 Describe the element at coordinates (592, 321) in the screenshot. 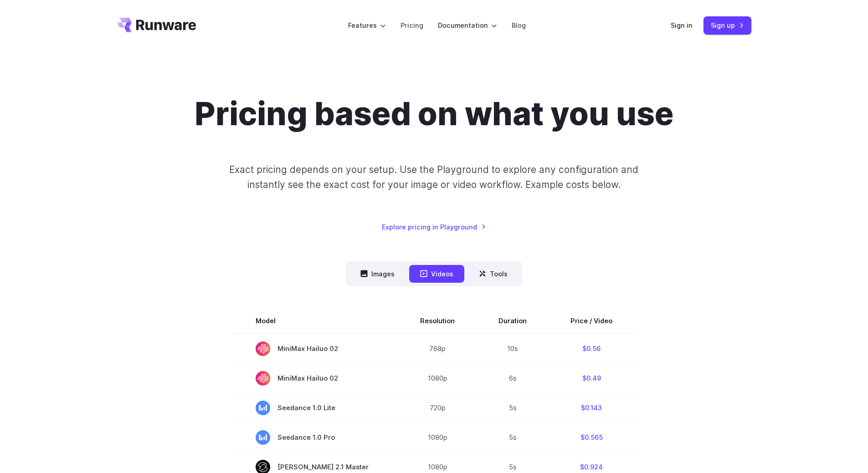

I see `th: Price / Video` at that location.